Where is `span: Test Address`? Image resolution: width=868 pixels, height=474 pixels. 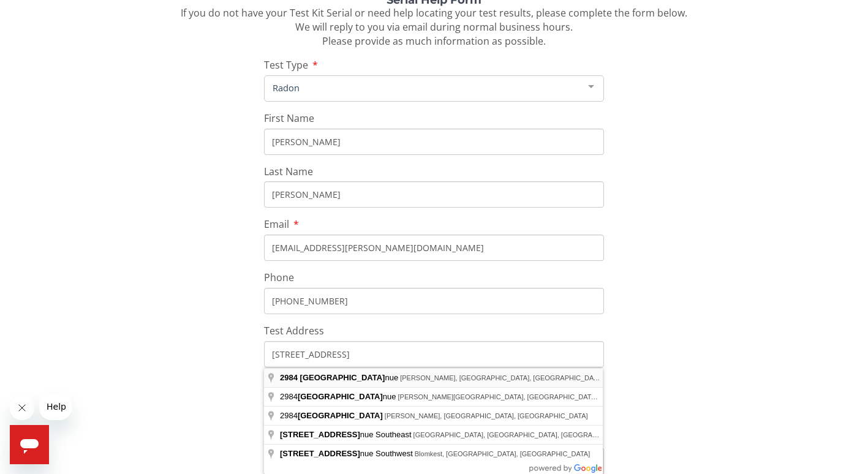 span: Test Address is located at coordinates (294, 331).